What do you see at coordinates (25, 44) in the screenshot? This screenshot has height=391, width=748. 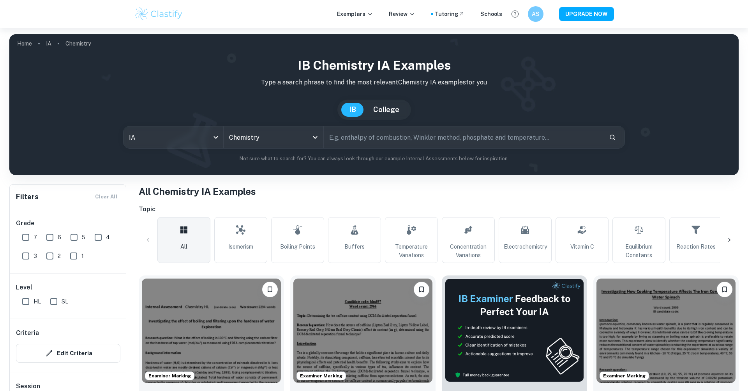 I see `a: Home` at bounding box center [25, 44].